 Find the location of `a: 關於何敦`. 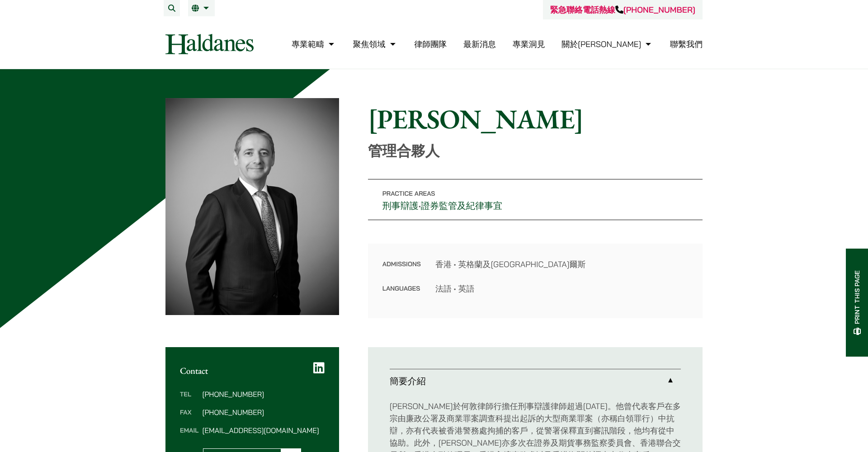

a: 關於何敦 is located at coordinates (607, 44).